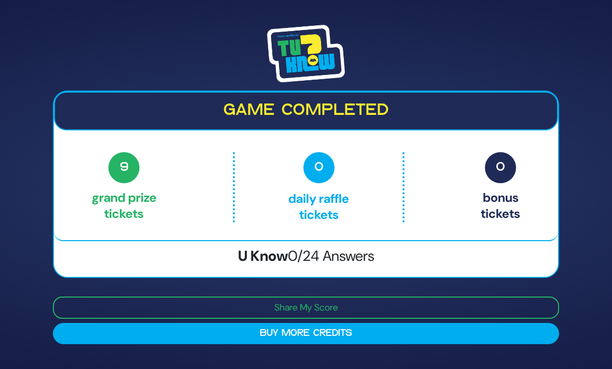  I want to click on button: Buy More Credits, so click(306, 334).